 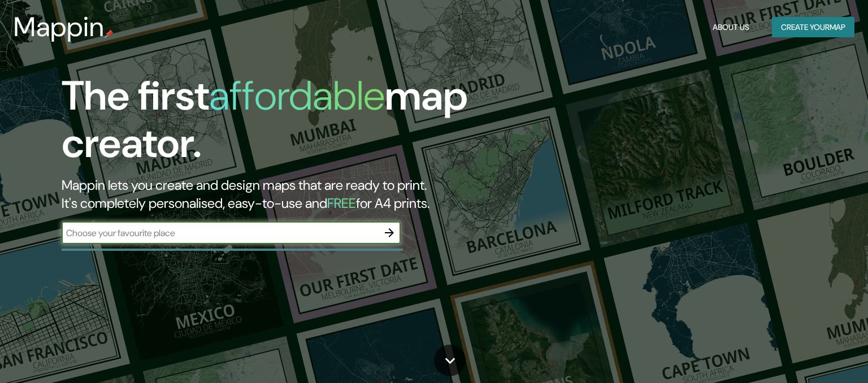 What do you see at coordinates (730, 27) in the screenshot?
I see `button: About Us` at bounding box center [730, 27].